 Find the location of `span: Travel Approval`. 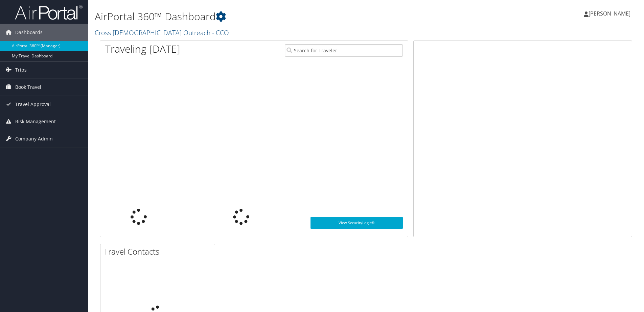

span: Travel Approval is located at coordinates (33, 104).